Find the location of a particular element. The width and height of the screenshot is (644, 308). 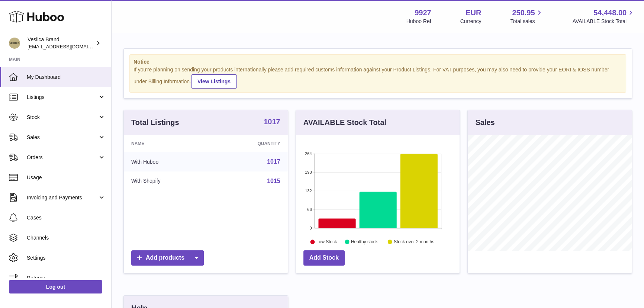

td: With Huboo is located at coordinates (168, 162).